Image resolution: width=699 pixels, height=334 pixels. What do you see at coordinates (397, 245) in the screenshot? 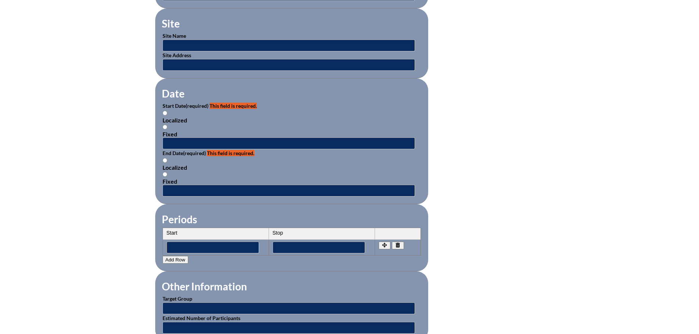
I see `span: remove row` at bounding box center [397, 245].